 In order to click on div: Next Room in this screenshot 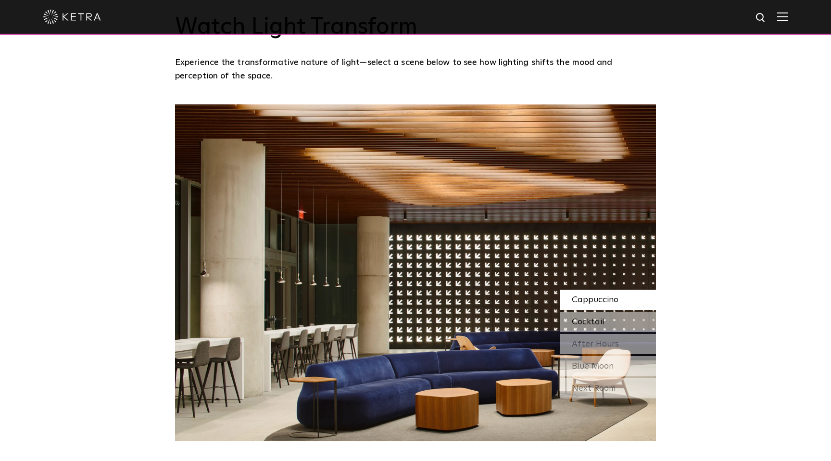, I will do `click(608, 388)`.